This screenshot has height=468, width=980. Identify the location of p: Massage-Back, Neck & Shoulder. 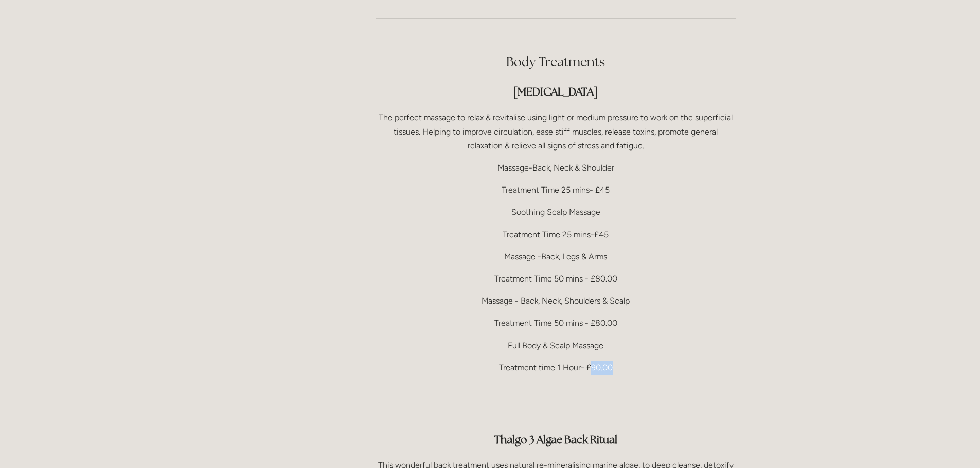
(556, 168).